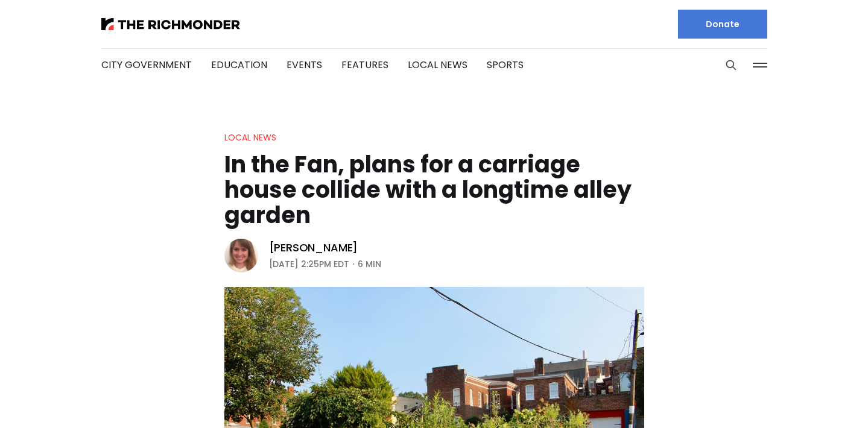 Image resolution: width=868 pixels, height=428 pixels. I want to click on a: City Government, so click(146, 65).